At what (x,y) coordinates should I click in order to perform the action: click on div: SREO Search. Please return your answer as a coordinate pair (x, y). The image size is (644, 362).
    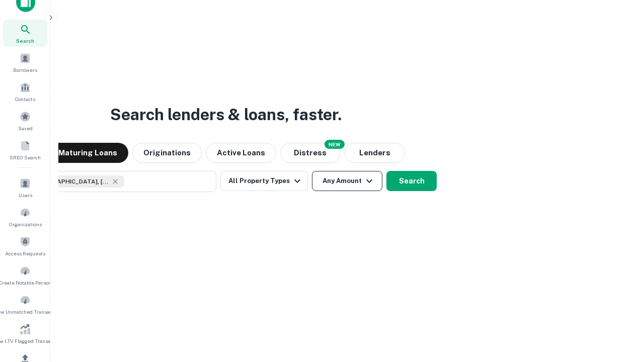
    Looking at the image, I should click on (25, 150).